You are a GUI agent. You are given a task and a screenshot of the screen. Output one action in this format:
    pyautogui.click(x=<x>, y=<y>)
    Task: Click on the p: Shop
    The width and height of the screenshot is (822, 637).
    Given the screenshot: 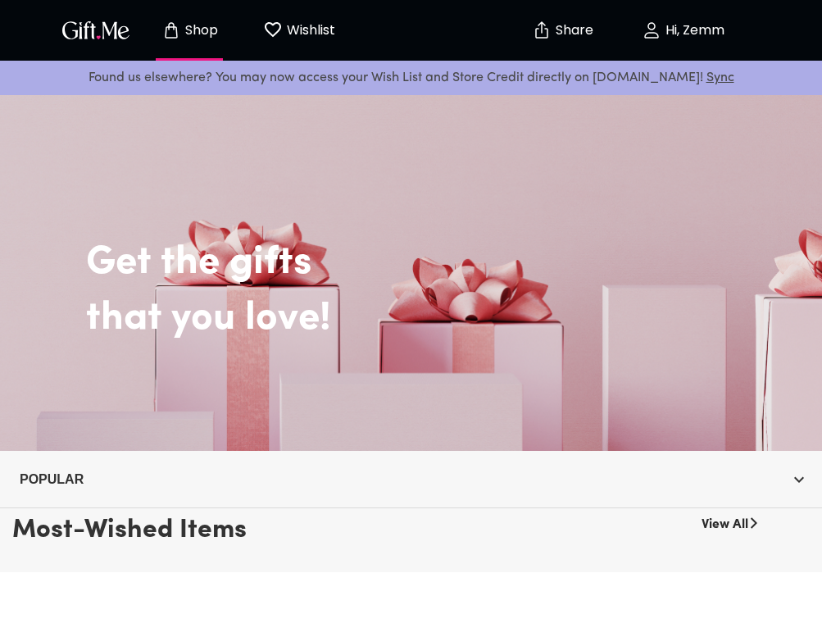 What is the action you would take?
    pyautogui.click(x=199, y=30)
    